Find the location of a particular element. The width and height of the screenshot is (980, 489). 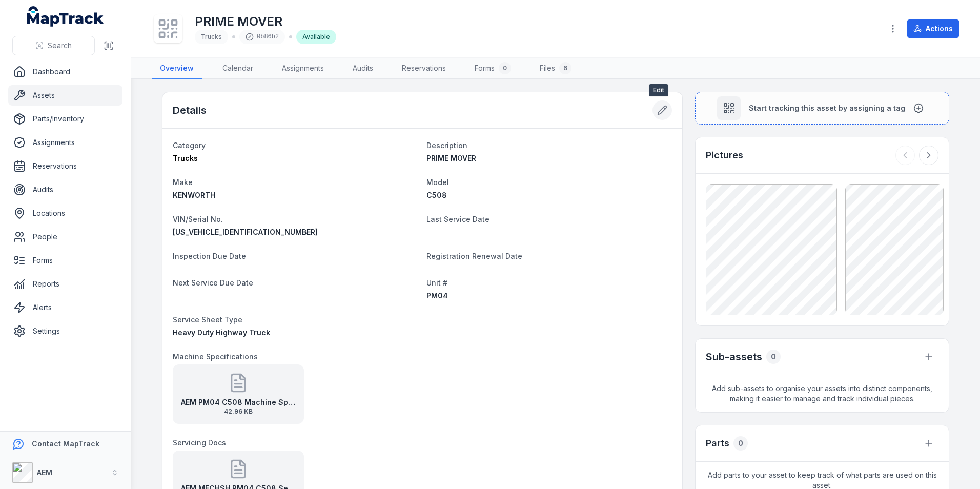

span: C508 is located at coordinates (437, 195).